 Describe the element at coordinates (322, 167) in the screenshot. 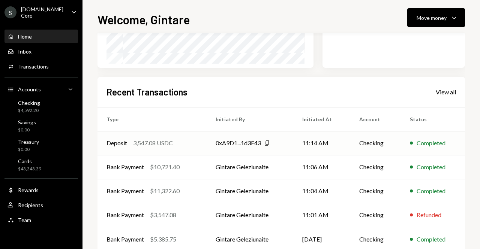

I see `td: 11:06 AM` at that location.